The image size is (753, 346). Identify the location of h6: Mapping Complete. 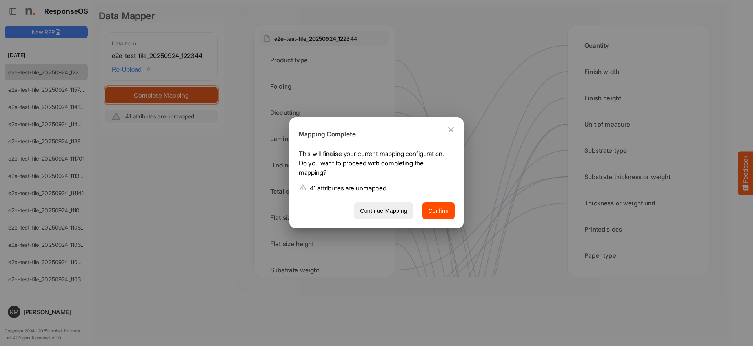
(373, 135).